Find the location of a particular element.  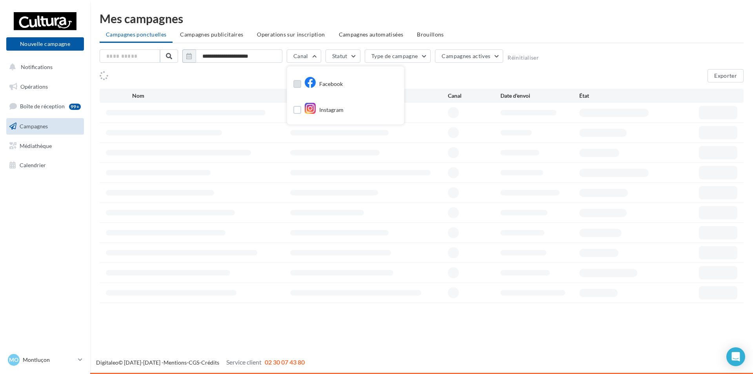

div: État is located at coordinates (618, 96).